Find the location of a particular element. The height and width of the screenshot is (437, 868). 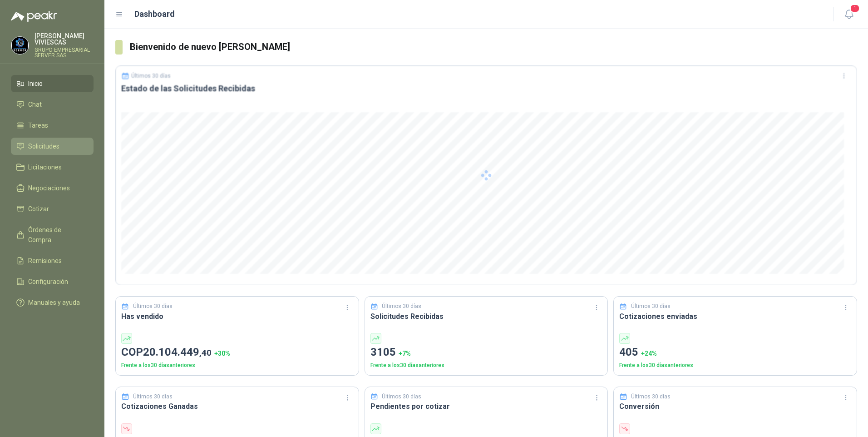

span: Negociaciones is located at coordinates (49, 188).